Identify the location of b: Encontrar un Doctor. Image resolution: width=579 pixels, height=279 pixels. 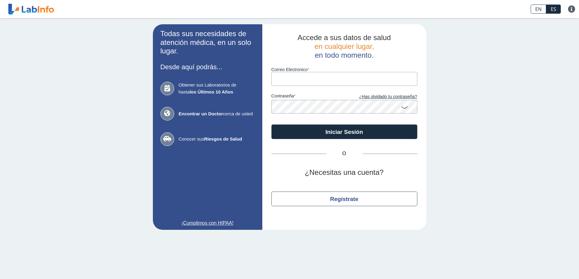
(201, 114).